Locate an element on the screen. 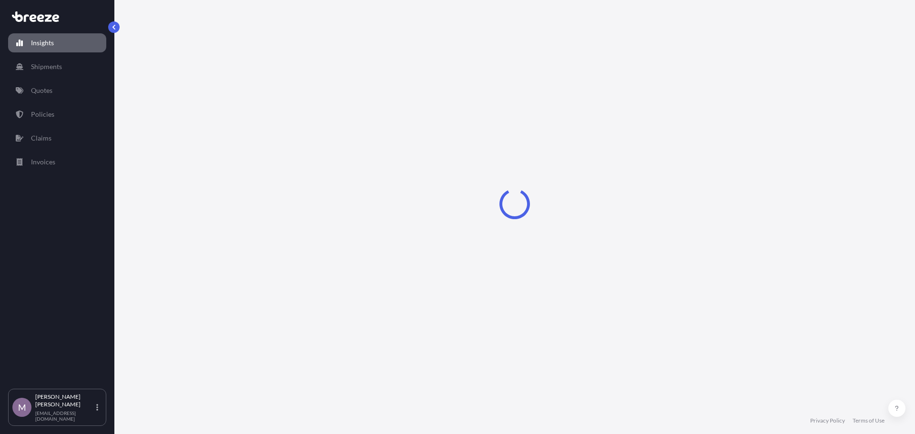 The height and width of the screenshot is (434, 915). a: Shipments is located at coordinates (57, 67).